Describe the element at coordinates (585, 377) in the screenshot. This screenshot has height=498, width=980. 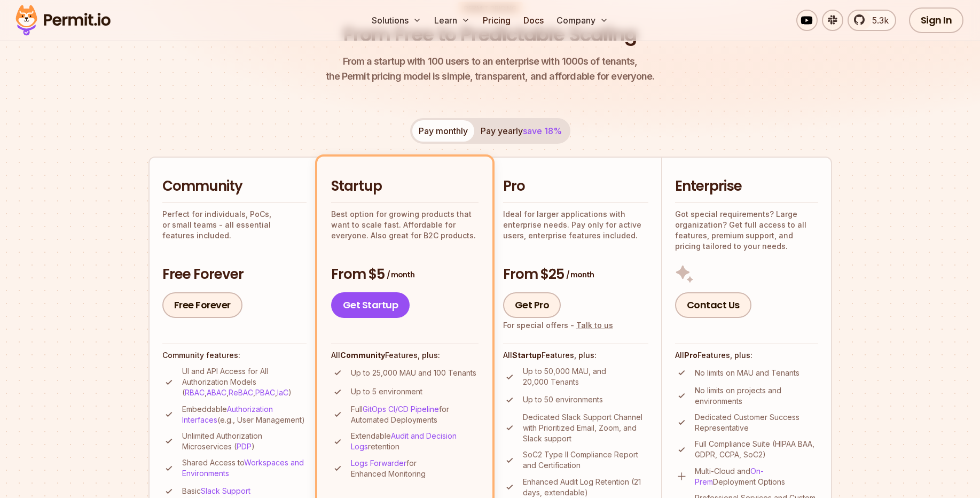
I see `p: Up to 50,000 MAU, and 20,000 Tenants` at that location.